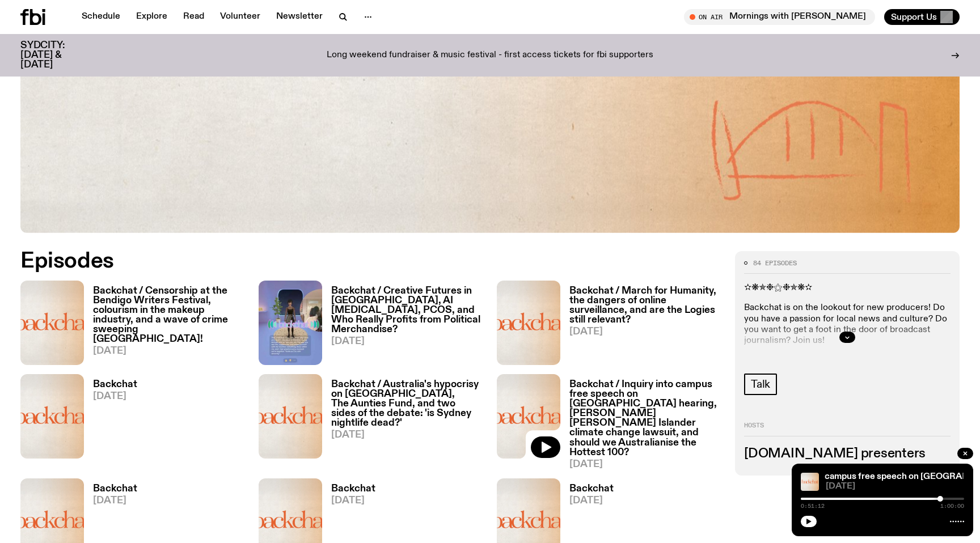 The width and height of the screenshot is (980, 543). I want to click on h2: Hosts, so click(848, 429).